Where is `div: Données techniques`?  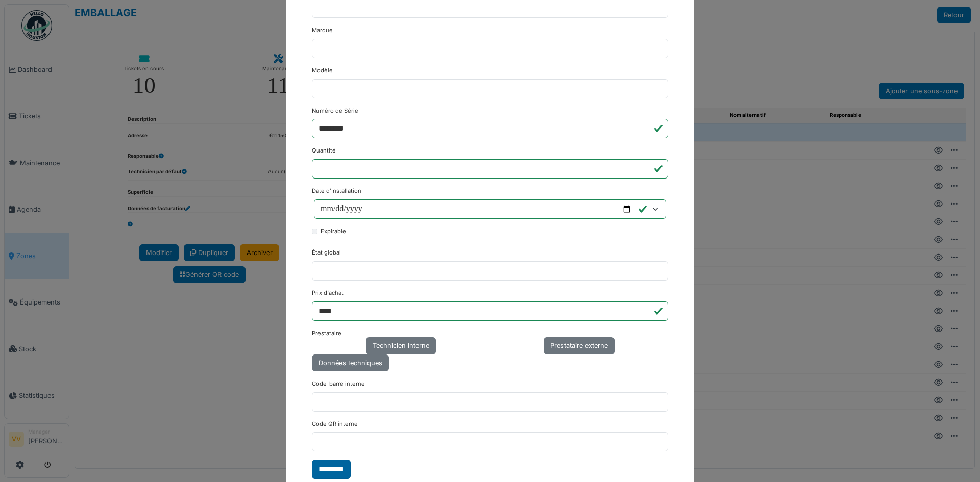 div: Données techniques is located at coordinates (350, 363).